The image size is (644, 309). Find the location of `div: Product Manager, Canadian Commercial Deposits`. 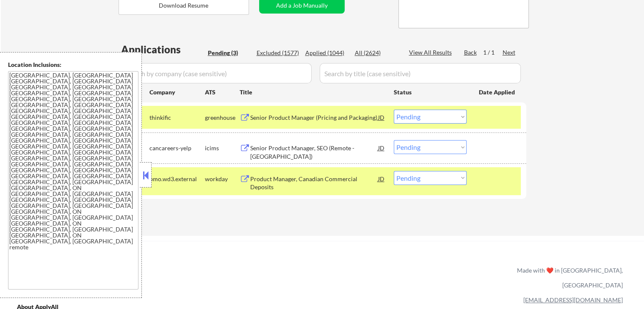

div: Product Manager, Canadian Commercial Deposits is located at coordinates (314, 183).